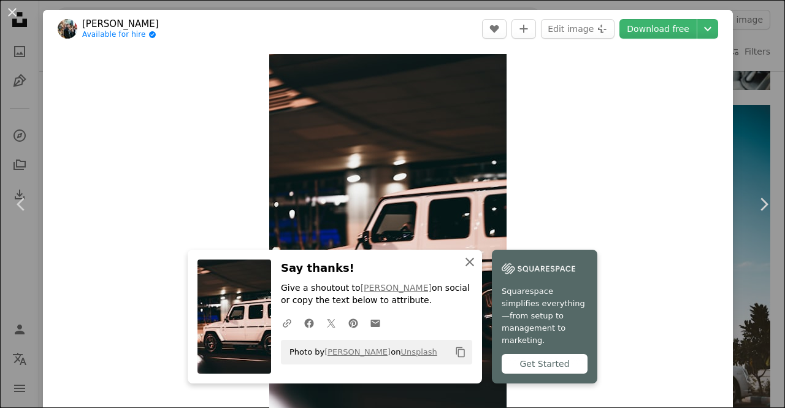 This screenshot has width=785, height=408. What do you see at coordinates (524, 29) in the screenshot?
I see `button: Add to Collection` at bounding box center [524, 29].